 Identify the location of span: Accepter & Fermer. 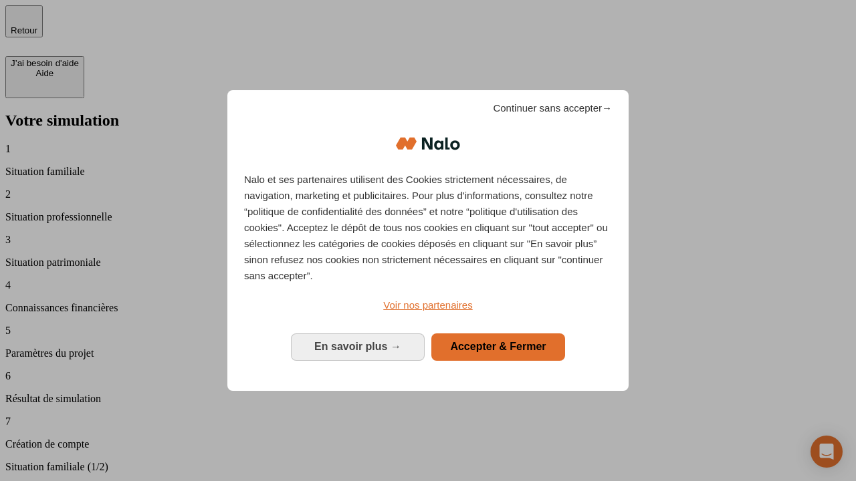
(497, 346).